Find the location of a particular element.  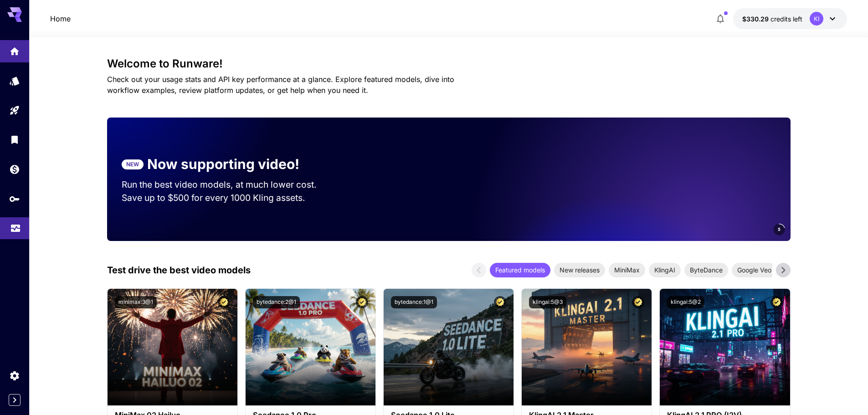

nav: breadcrumb is located at coordinates (60, 19).